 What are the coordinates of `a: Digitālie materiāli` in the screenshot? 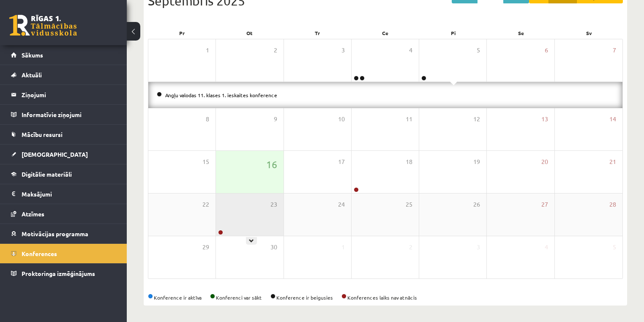 It's located at (63, 174).